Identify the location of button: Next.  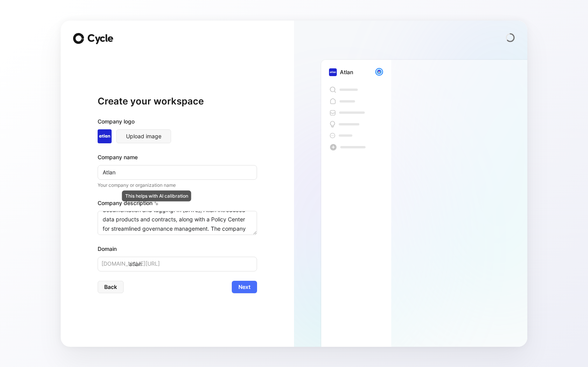
(244, 287).